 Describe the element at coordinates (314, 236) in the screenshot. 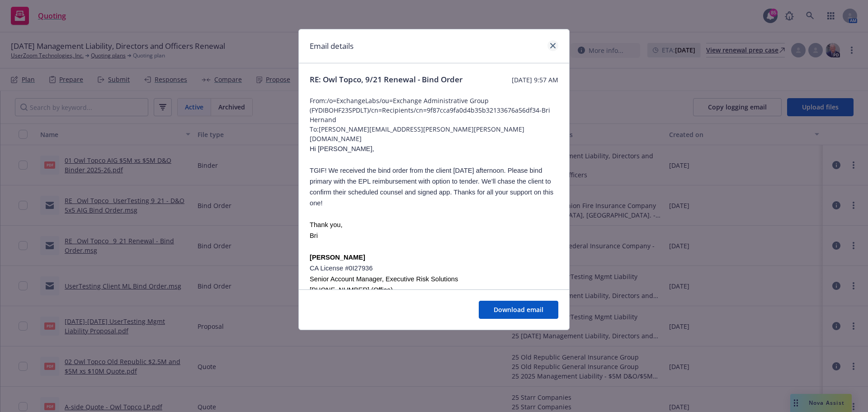

I see `span: Bri` at that location.